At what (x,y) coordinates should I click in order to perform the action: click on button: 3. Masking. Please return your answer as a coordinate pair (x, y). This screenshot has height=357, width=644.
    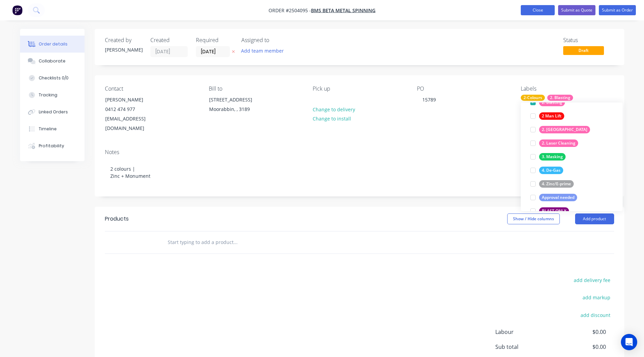
    Looking at the image, I should click on (548, 157).